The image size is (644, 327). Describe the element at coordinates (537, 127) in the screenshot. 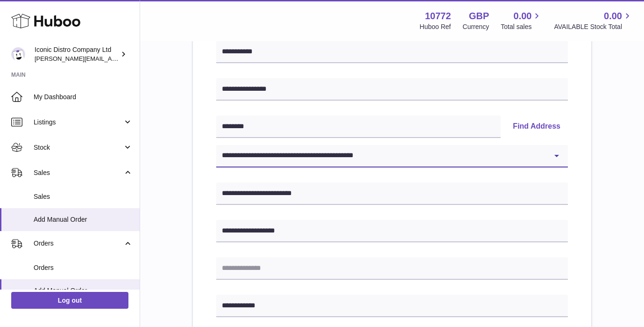

I see `button: Find Address` at that location.